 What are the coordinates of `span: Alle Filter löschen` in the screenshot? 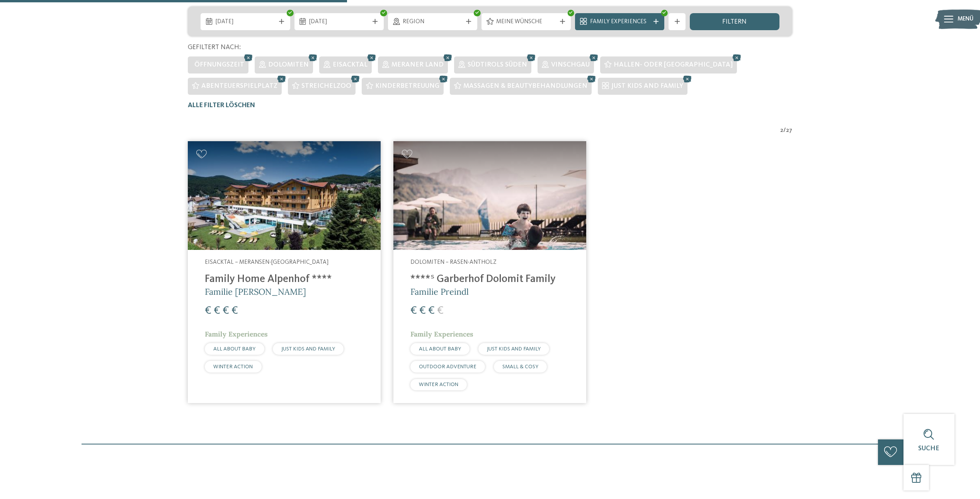 It's located at (221, 105).